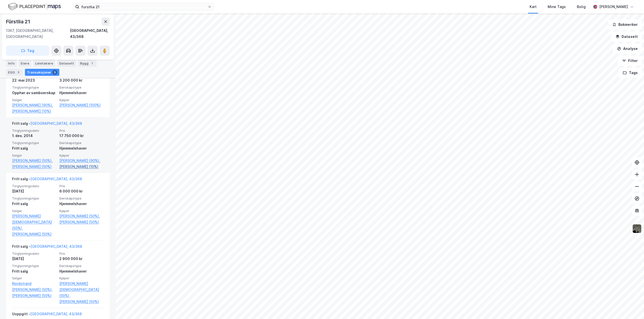 The image size is (644, 319). What do you see at coordinates (625, 25) in the screenshot?
I see `button: Bokmerker` at bounding box center [625, 25].